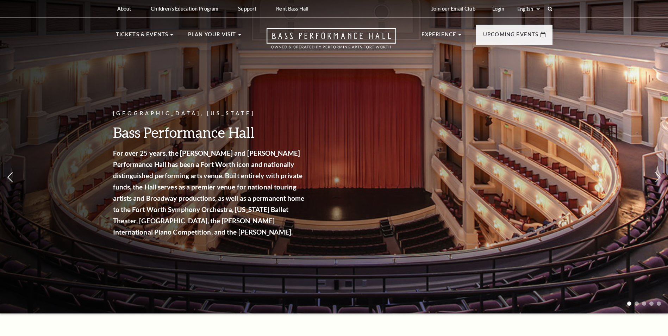  What do you see at coordinates (292, 8) in the screenshot?
I see `p: Rent Bass Hall` at bounding box center [292, 8].